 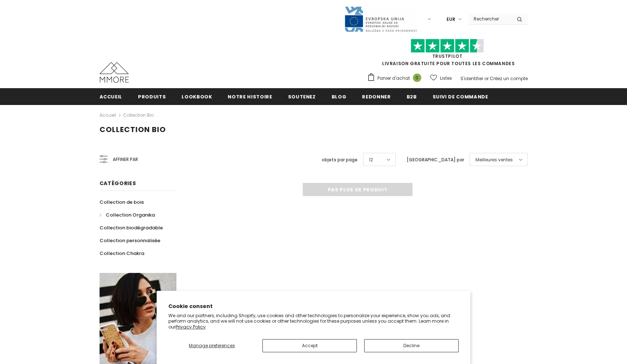 I want to click on img: Cas MMORE, so click(x=114, y=73).